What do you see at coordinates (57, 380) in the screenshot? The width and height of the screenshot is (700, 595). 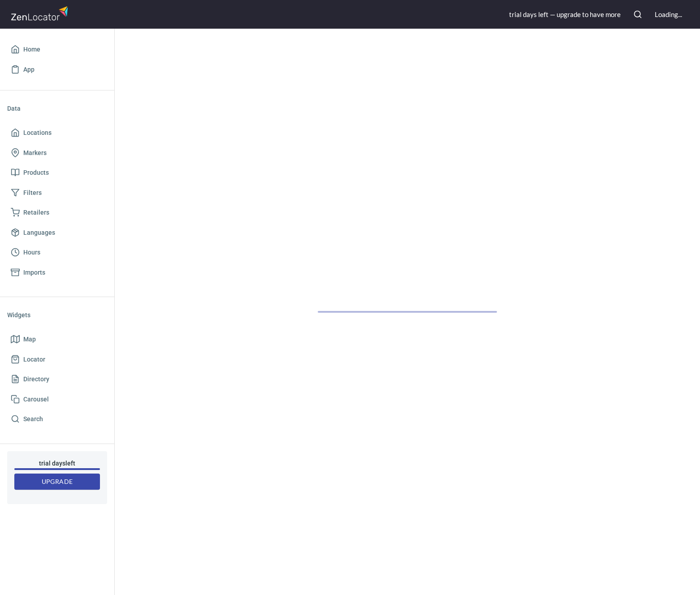 I see `a: Directory` at bounding box center [57, 380].